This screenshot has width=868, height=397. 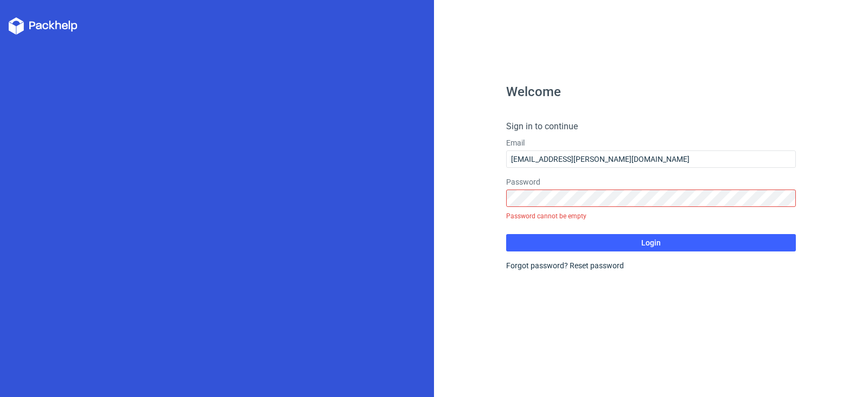 What do you see at coordinates (597, 266) in the screenshot?
I see `a: Reset password` at bounding box center [597, 266].